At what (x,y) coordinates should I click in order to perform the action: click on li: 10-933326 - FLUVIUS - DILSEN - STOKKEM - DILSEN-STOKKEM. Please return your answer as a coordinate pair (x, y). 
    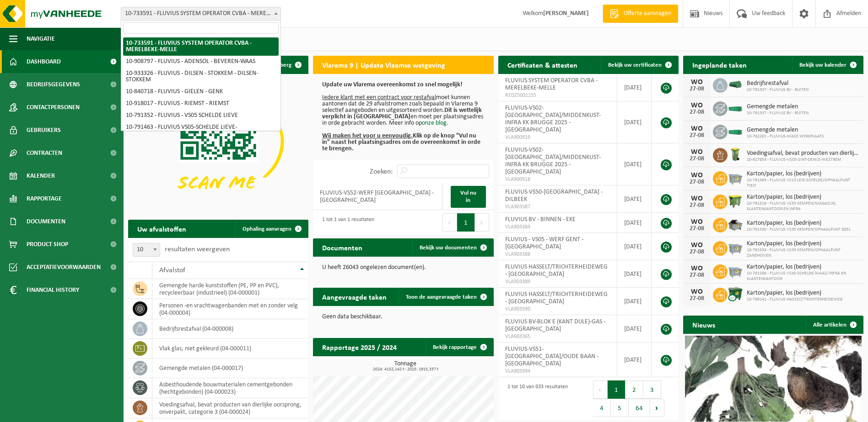
    Looking at the image, I should click on (201, 77).